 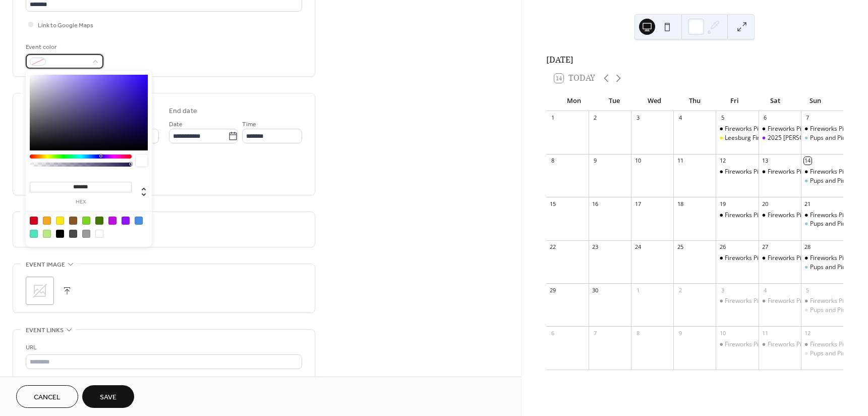 What do you see at coordinates (808, 247) in the screenshot?
I see `div: 28` at bounding box center [808, 247].